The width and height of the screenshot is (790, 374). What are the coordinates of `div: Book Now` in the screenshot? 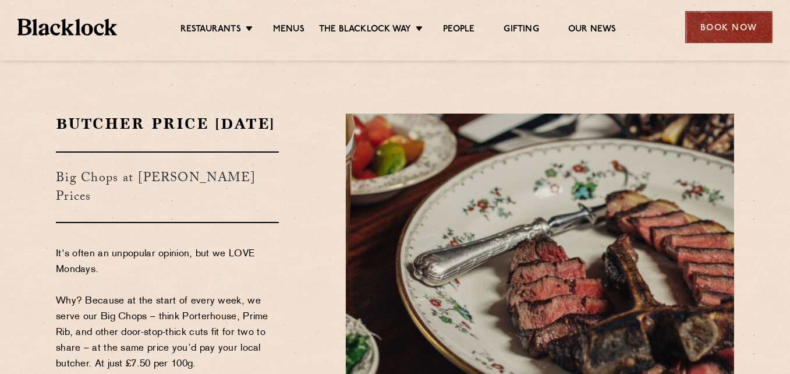 It's located at (729, 27).